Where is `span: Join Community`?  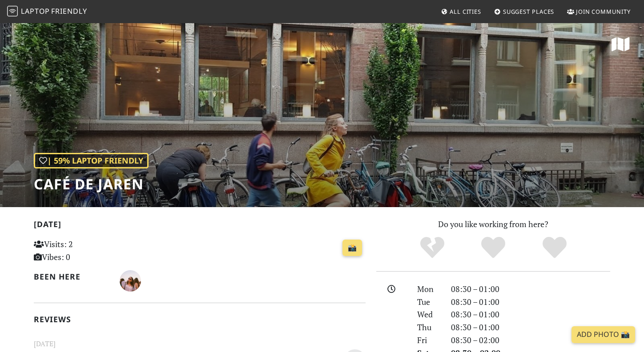
span: Join Community is located at coordinates (603, 11).